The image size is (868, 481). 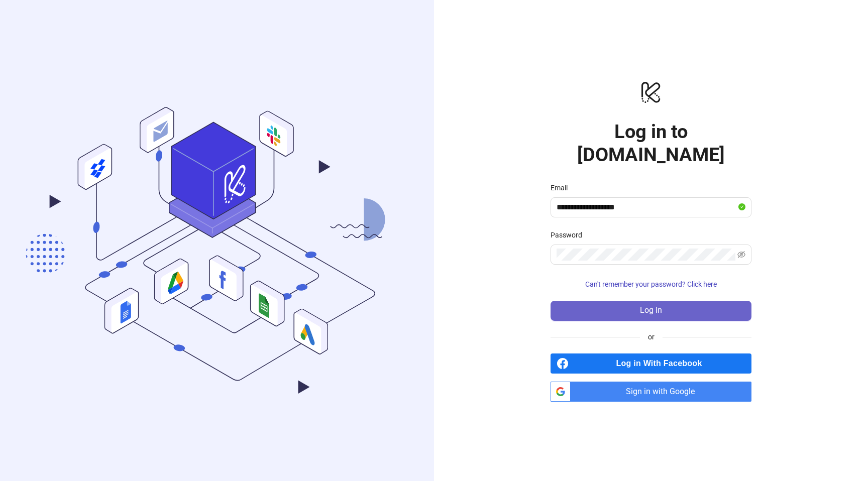 What do you see at coordinates (651, 284) in the screenshot?
I see `span: Can't remember your password? Click here` at bounding box center [651, 284].